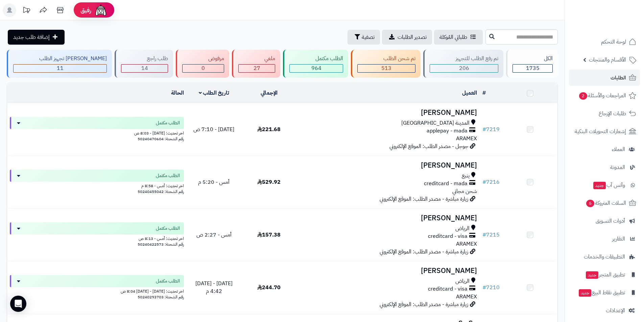 The image size is (644, 322). I want to click on span: إضافة طلب جديد, so click(31, 37).